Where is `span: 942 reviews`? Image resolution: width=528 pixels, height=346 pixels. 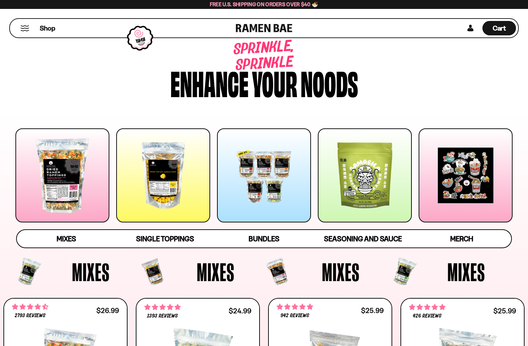
span: 942 reviews is located at coordinates (295, 316).